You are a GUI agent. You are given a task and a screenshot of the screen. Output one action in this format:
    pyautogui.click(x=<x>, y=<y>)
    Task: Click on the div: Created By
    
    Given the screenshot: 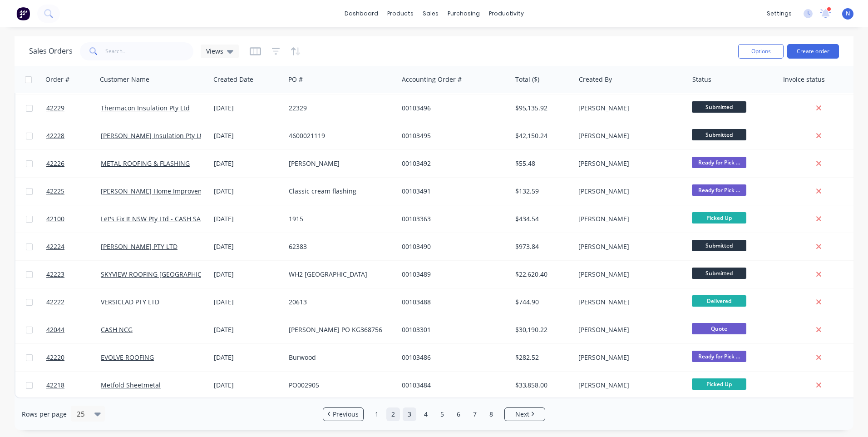 What is the action you would take?
    pyautogui.click(x=595, y=79)
    